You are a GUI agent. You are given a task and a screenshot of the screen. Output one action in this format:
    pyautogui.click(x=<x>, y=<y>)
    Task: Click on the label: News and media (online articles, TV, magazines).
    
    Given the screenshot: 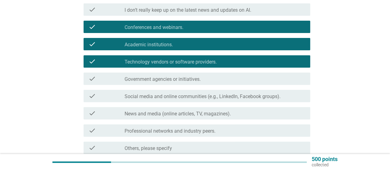 What is the action you would take?
    pyautogui.click(x=177, y=114)
    